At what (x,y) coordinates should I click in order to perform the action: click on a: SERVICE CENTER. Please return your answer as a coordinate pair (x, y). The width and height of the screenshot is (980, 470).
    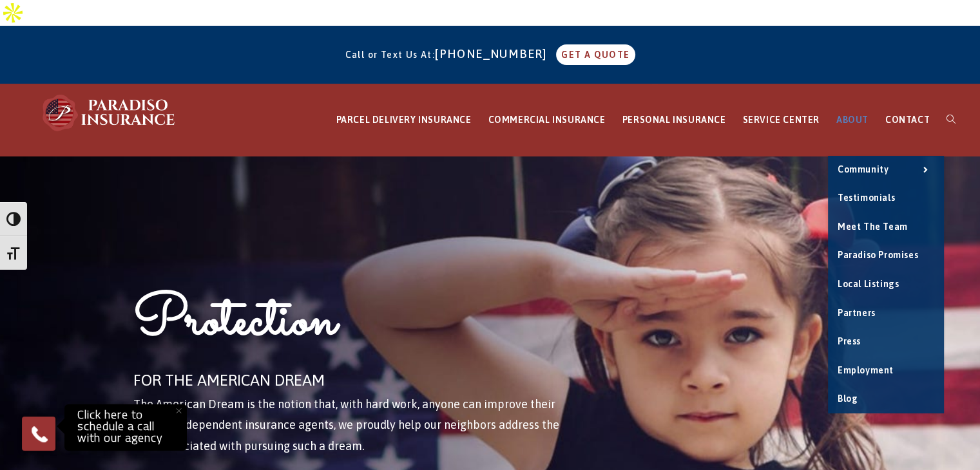
    Looking at the image, I should click on (781, 120).